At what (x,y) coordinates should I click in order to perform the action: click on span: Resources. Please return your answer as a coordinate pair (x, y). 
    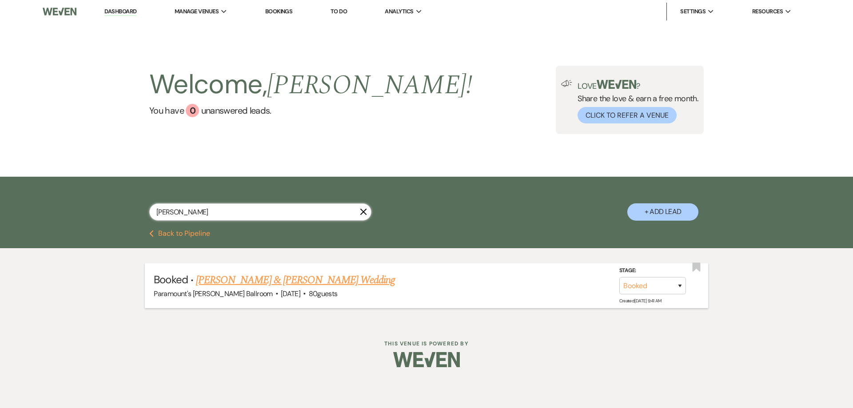
    Looking at the image, I should click on (767, 12).